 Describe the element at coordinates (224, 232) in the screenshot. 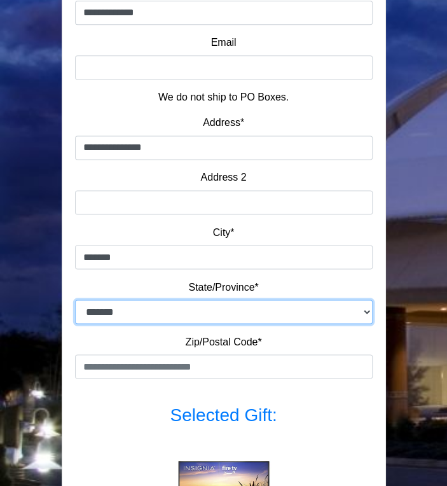

I see `label: City*` at that location.